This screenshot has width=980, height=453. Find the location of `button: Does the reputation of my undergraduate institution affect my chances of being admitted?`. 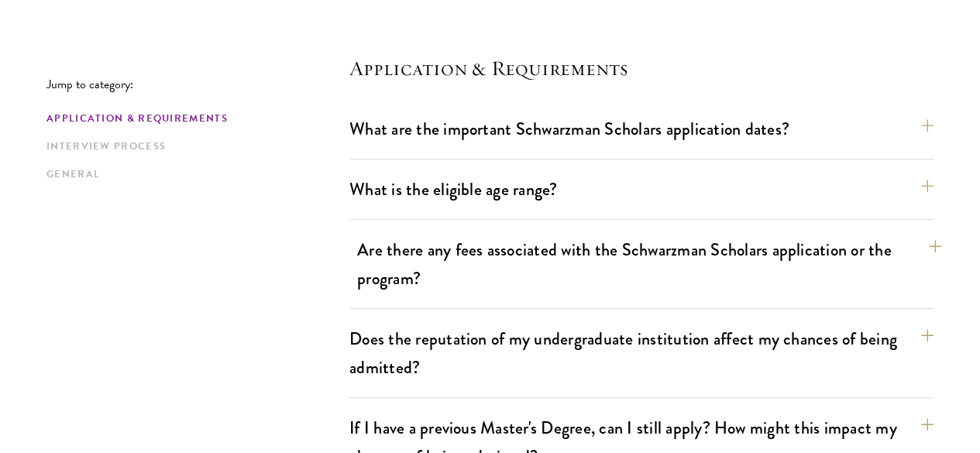

button: Does the reputation of my undergraduate institution affect my chances of being admitted? is located at coordinates (642, 354).